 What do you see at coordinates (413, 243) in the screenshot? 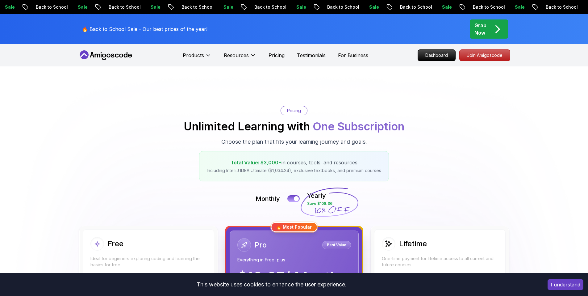
I see `h2: Lifetime` at bounding box center [413, 243].